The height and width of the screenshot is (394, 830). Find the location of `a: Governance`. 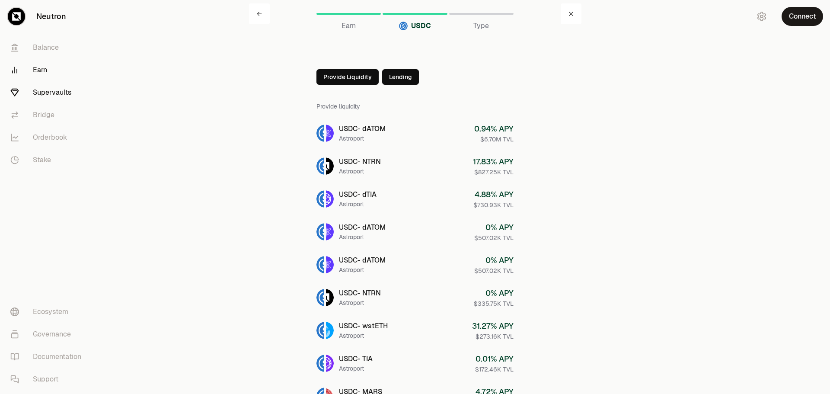

a: Governance is located at coordinates (48, 334).